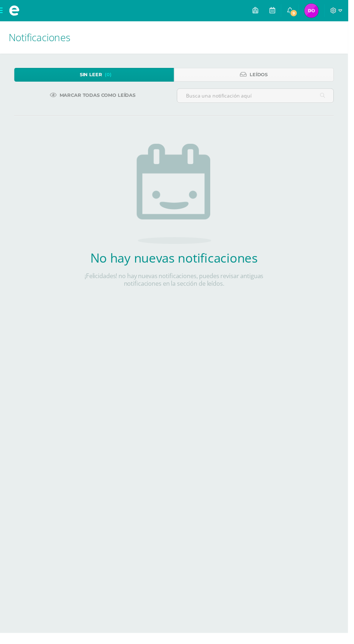 The height and width of the screenshot is (644, 354). What do you see at coordinates (100, 97) in the screenshot?
I see `span: Marcar todas como leídas` at bounding box center [100, 97].